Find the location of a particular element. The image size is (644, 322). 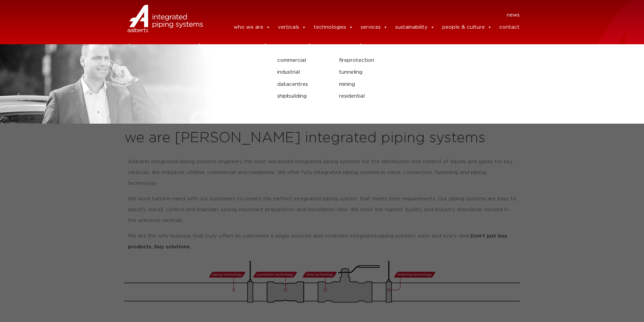

a: tunneling is located at coordinates (427, 72).